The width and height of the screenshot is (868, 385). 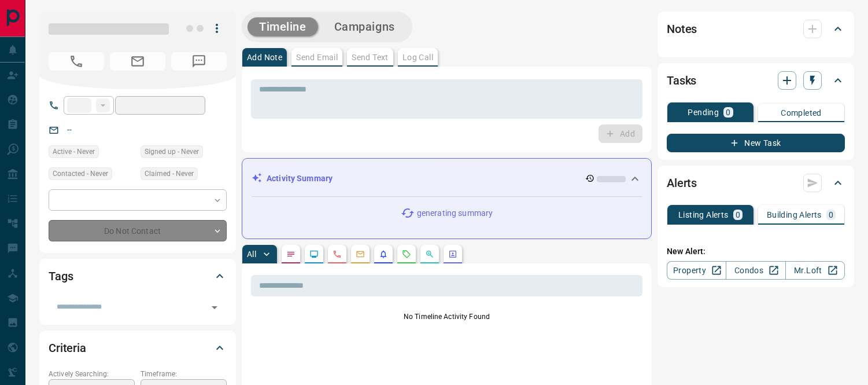 I want to click on a: Condos, so click(x=755, y=270).